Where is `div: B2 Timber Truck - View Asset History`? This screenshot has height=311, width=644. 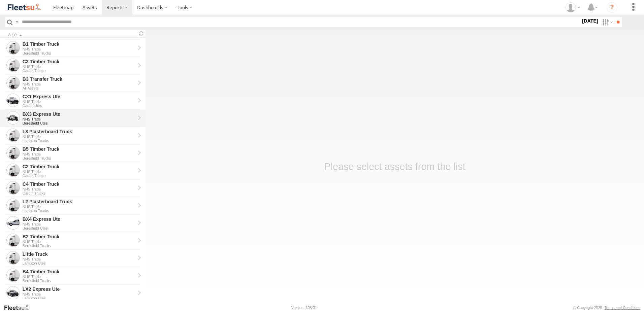
div: B2 Timber Truck - View Asset History is located at coordinates (79, 237).